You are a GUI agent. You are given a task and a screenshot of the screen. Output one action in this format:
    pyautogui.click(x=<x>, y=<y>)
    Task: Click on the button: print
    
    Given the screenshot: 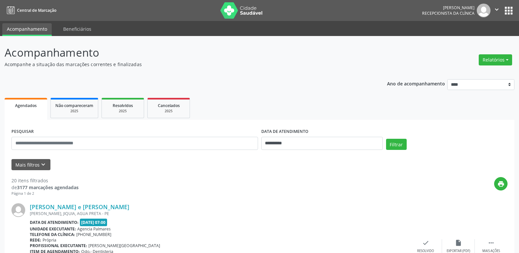 What is the action you would take?
    pyautogui.click(x=501, y=184)
    